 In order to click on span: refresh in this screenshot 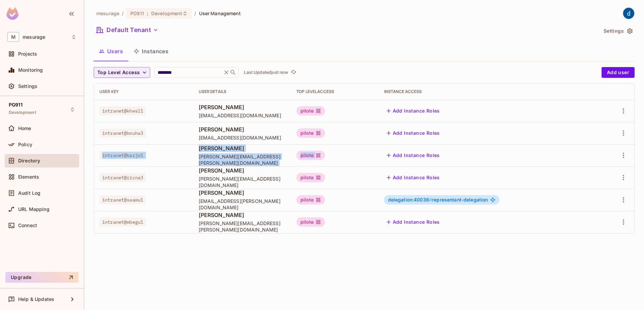, I will do `click(293, 72)`.